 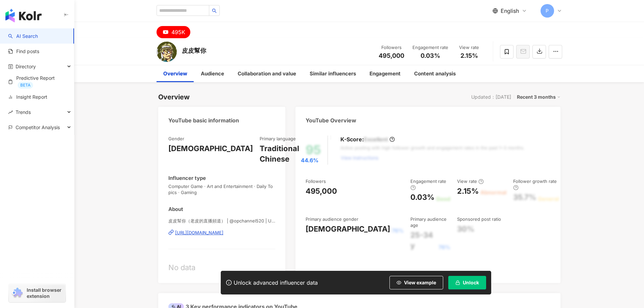 I want to click on span: Competitor Analysis, so click(x=37, y=127).